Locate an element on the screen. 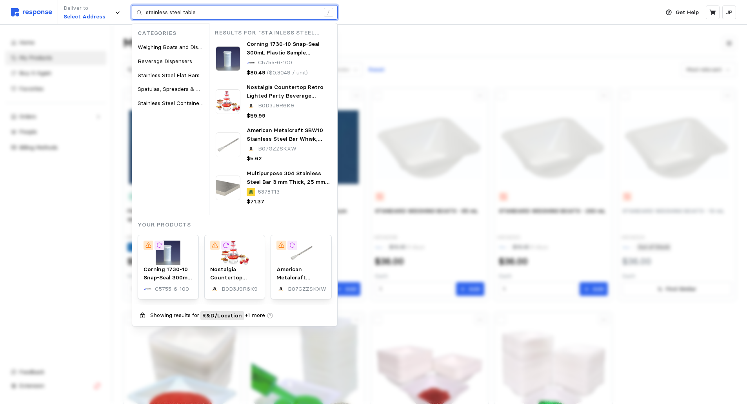 The width and height of the screenshot is (747, 404). span: Stainless Steel Flat Bars is located at coordinates (169, 75).